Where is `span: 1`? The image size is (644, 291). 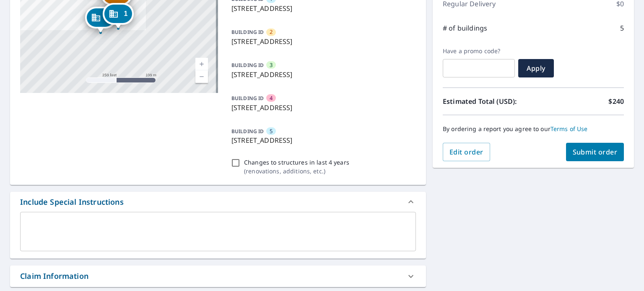
span: 1 is located at coordinates (126, 13).